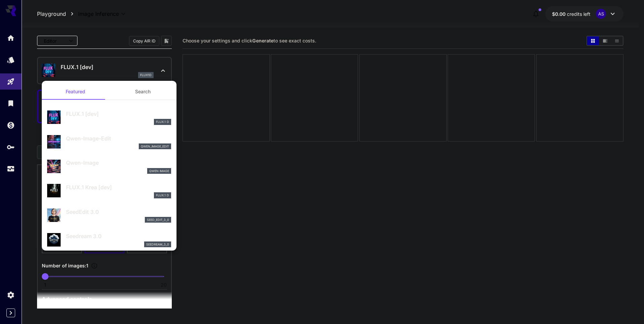 Image resolution: width=644 pixels, height=324 pixels. Describe the element at coordinates (118, 163) in the screenshot. I see `p: Qwen-Image` at that location.